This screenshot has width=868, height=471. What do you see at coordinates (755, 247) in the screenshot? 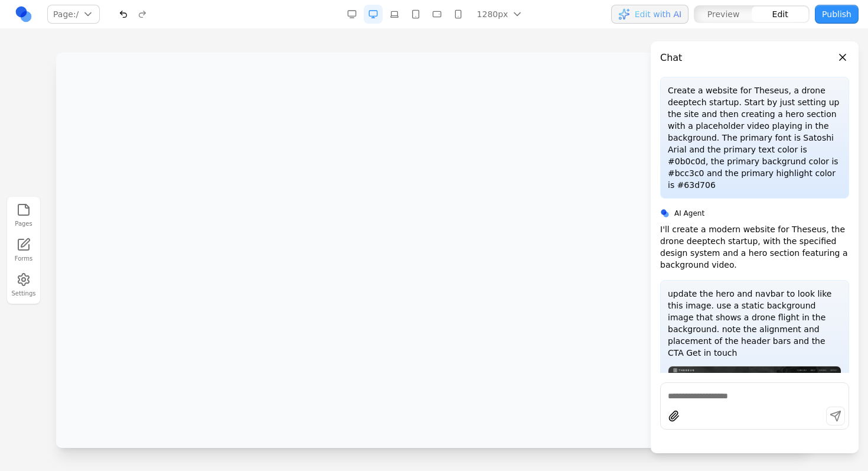
I see `p: I'll create a modern website for Theseus, the drone deeptech startup, with the specified design s...` at bounding box center [755, 247].